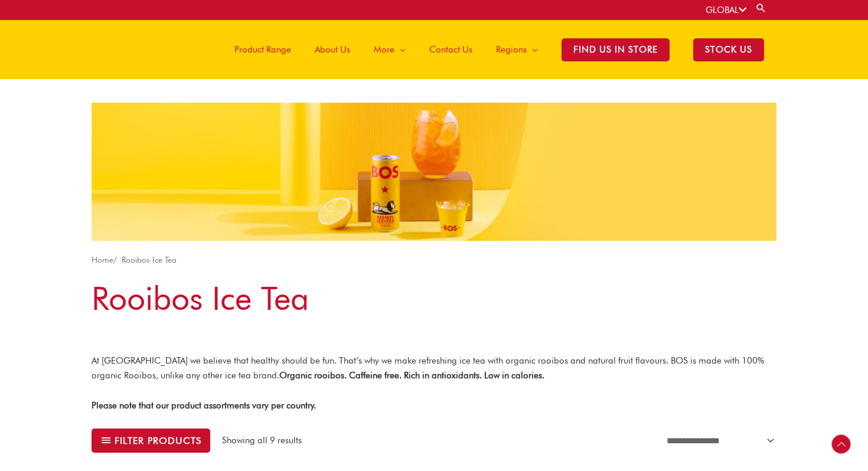 Image resolution: width=868 pixels, height=471 pixels. Describe the element at coordinates (203, 406) in the screenshot. I see `strong: Please note that our product assortments vary per country.` at that location.